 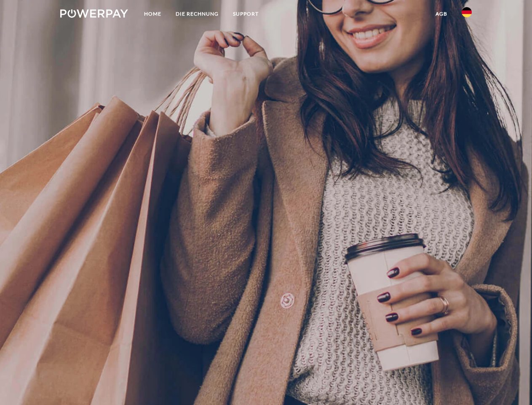 What do you see at coordinates (198, 14) in the screenshot?
I see `a: DIE RECHNUNG` at bounding box center [198, 14].